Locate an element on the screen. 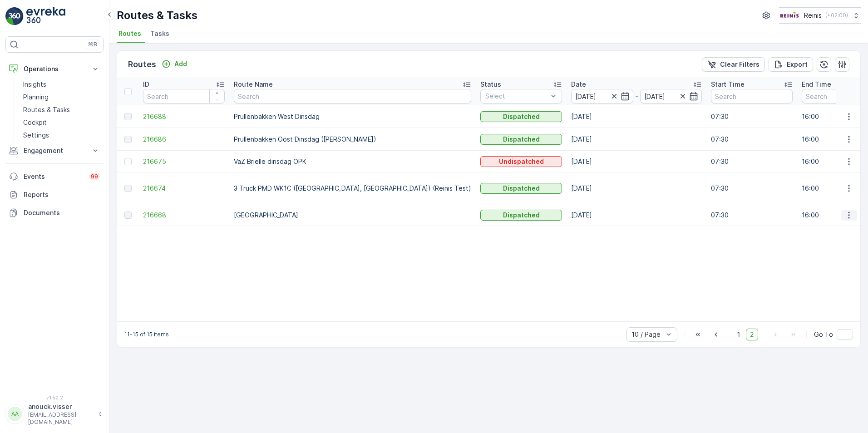 The width and height of the screenshot is (868, 433). img: Reinis-Logo-Vrijstaand_Tekengebied-1-copy2_aBO4n7j.png is located at coordinates (789, 15).